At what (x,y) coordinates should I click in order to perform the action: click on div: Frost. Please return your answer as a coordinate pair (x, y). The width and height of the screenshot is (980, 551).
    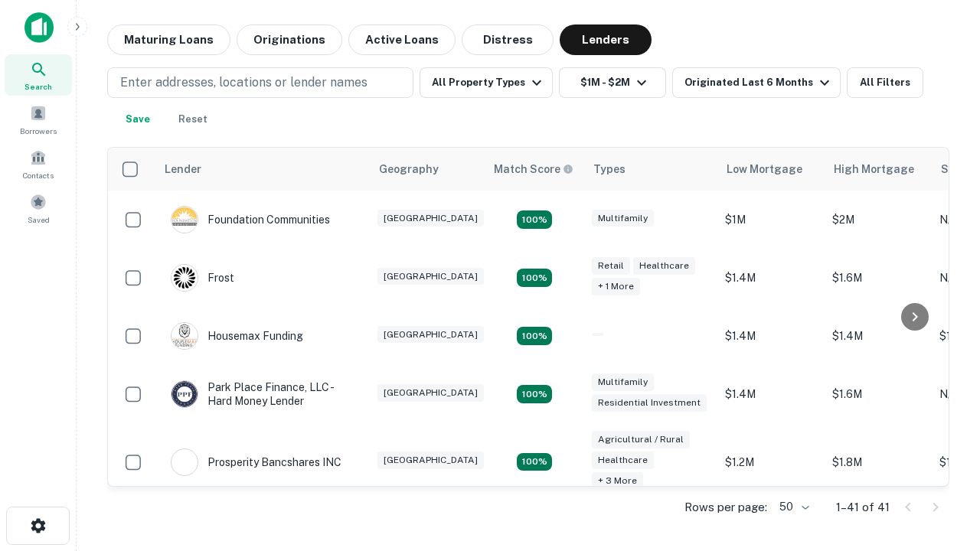
    Looking at the image, I should click on (202, 278).